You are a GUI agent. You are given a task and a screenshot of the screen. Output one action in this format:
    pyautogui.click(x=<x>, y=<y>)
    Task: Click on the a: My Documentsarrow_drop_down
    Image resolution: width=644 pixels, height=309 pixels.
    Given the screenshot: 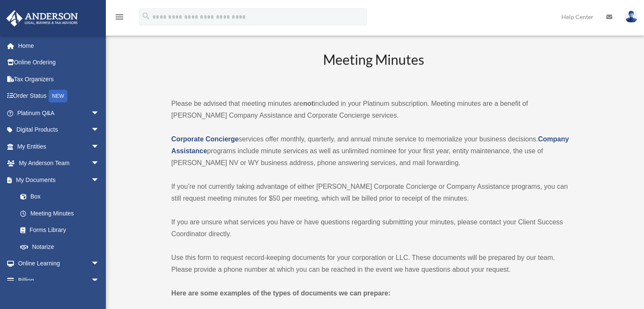 What is the action you would take?
    pyautogui.click(x=59, y=180)
    